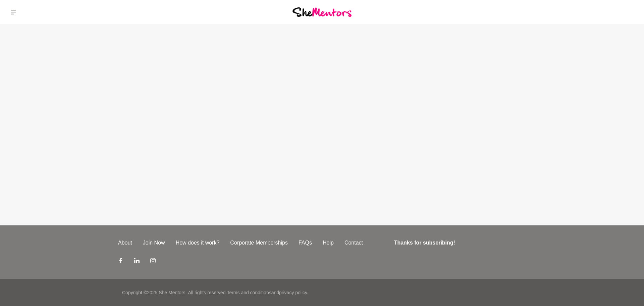 This screenshot has width=644, height=306. I want to click on a: About, so click(125, 243).